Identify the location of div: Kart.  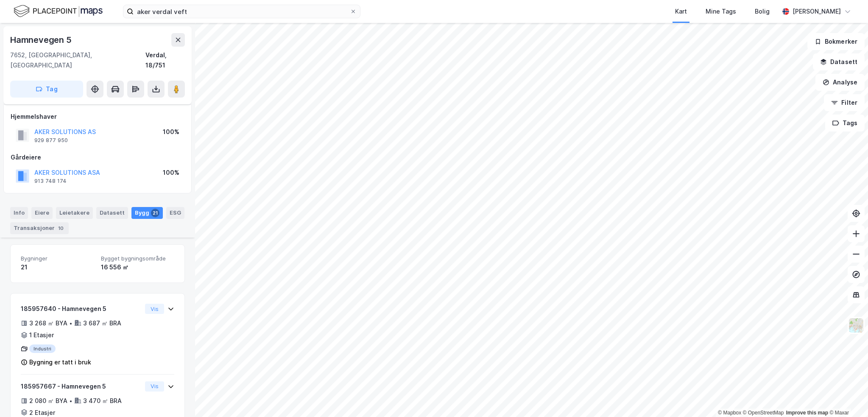
(681, 11).